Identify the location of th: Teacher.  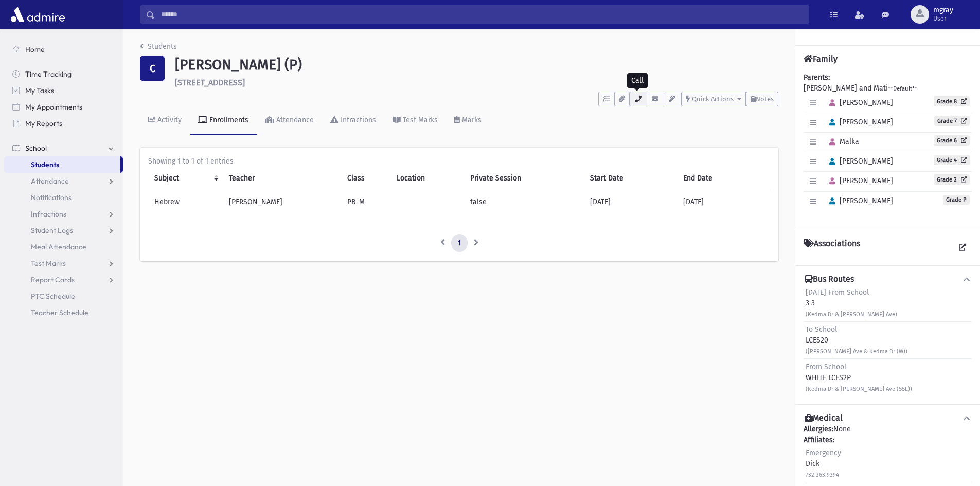
(282, 178).